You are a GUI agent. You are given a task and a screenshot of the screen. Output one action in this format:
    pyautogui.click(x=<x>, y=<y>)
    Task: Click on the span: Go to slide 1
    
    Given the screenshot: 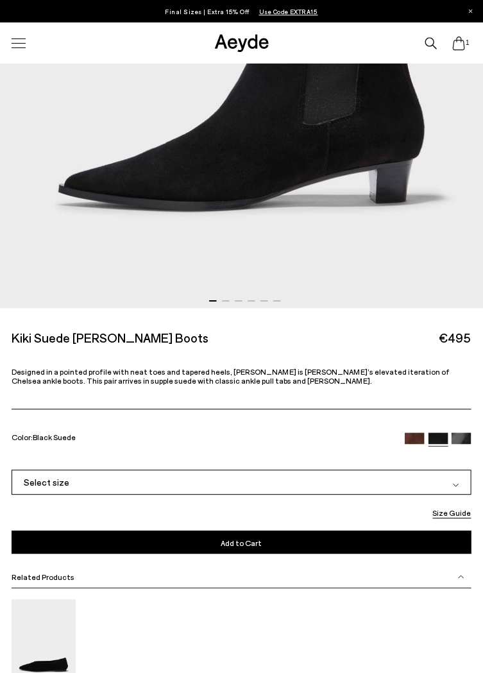 What is the action you would take?
    pyautogui.click(x=213, y=302)
    